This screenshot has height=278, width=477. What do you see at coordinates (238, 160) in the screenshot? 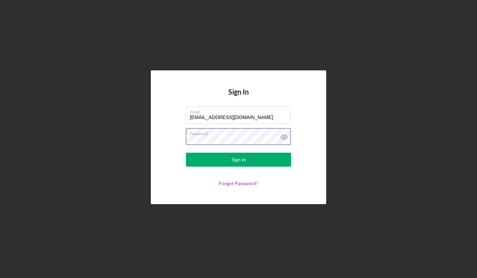
I see `div: Sign In` at bounding box center [238, 160].